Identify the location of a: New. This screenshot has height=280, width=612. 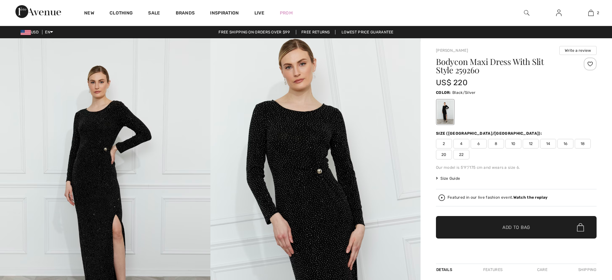
(89, 13).